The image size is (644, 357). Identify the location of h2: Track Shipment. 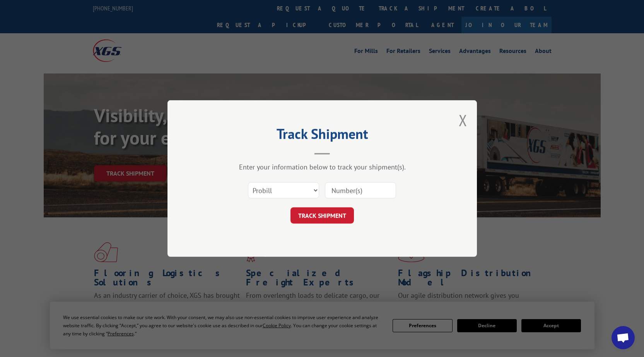
(322, 136).